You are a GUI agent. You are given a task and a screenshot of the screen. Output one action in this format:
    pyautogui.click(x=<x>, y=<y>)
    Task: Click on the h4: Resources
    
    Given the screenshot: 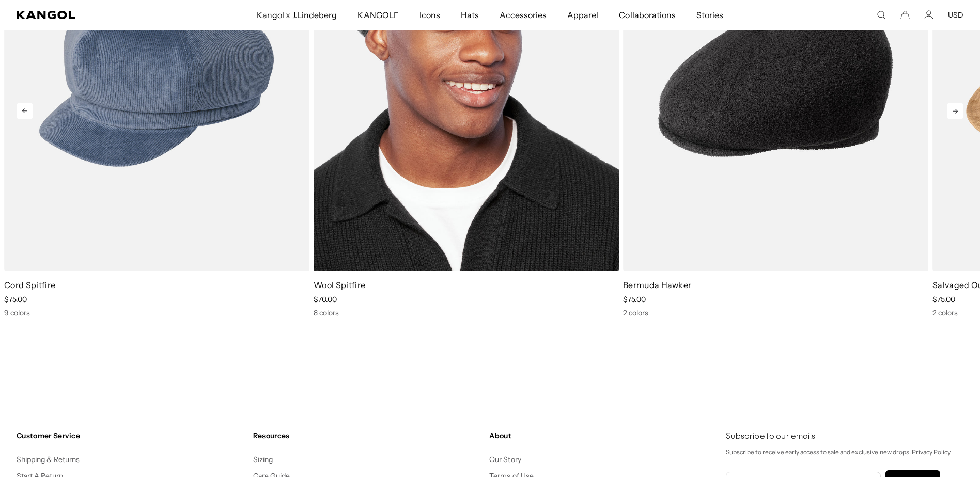 What is the action you would take?
    pyautogui.click(x=368, y=435)
    